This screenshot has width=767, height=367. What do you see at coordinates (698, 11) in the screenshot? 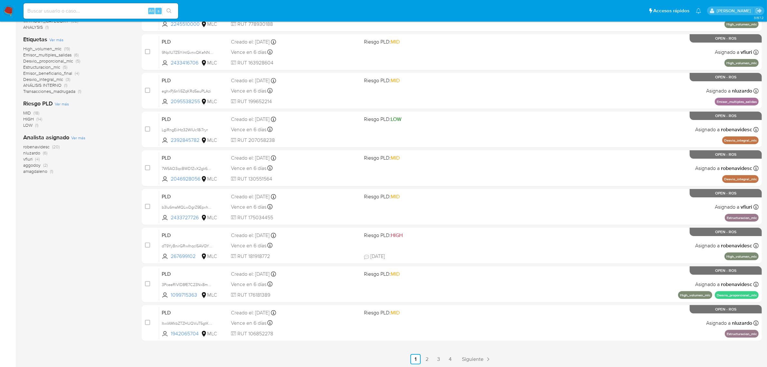
I see `a: Notificaciones` at bounding box center [698, 11].